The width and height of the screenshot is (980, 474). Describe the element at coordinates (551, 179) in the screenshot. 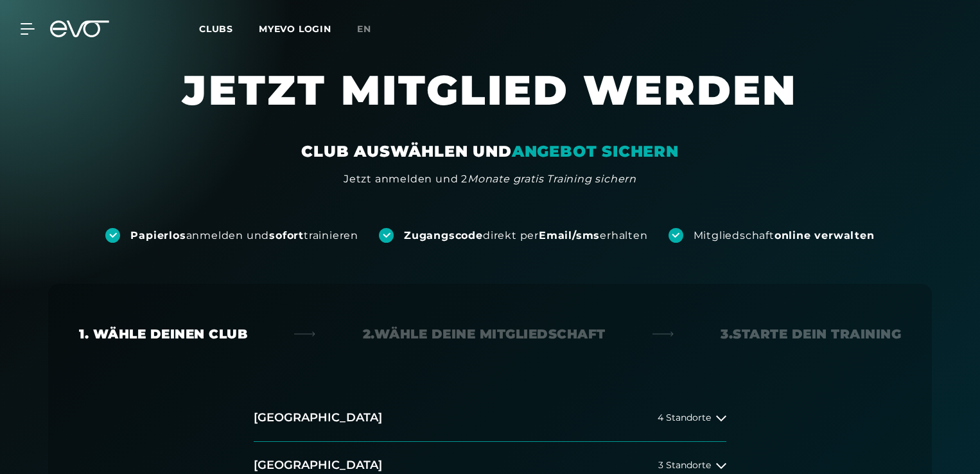

I see `em: Monate gratis Training sichern` at that location.